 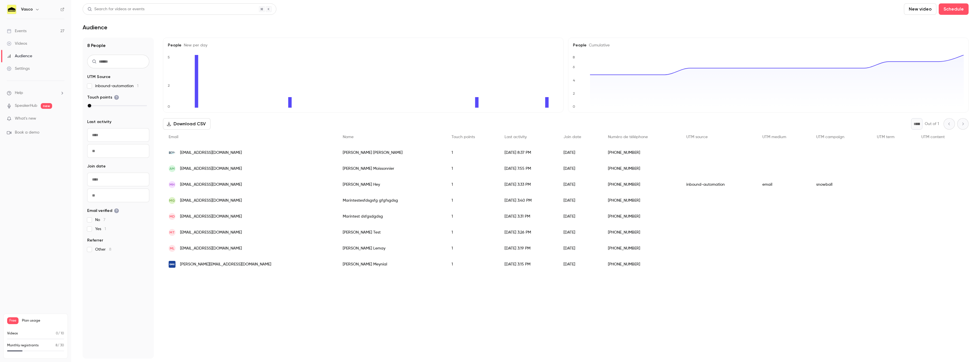 What do you see at coordinates (363, 45) in the screenshot?
I see `h5: People` at bounding box center [363, 45].